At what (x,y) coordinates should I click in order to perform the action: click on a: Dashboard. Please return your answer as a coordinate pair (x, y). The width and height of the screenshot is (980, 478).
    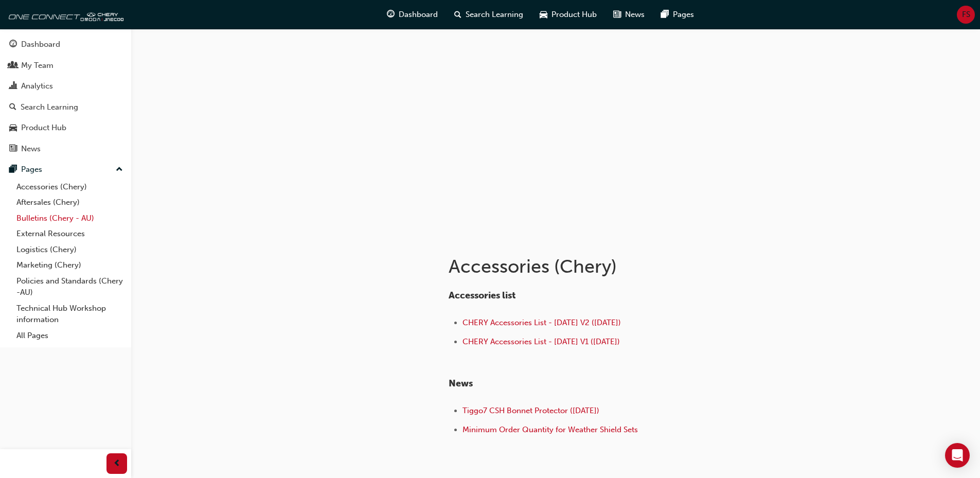
    Looking at the image, I should click on (65, 44).